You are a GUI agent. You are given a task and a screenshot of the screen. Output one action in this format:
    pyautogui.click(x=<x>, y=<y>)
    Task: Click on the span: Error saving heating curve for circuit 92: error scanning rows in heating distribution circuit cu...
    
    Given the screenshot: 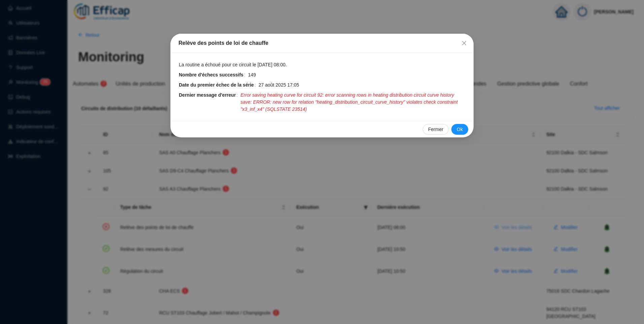 What is the action you would take?
    pyautogui.click(x=353, y=102)
    